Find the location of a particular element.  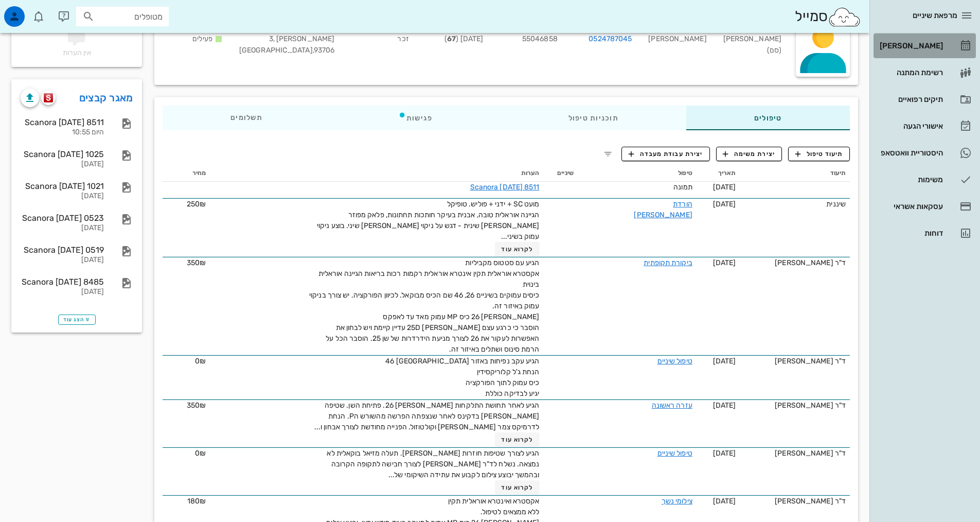

a: 0524787045 is located at coordinates (610, 39).